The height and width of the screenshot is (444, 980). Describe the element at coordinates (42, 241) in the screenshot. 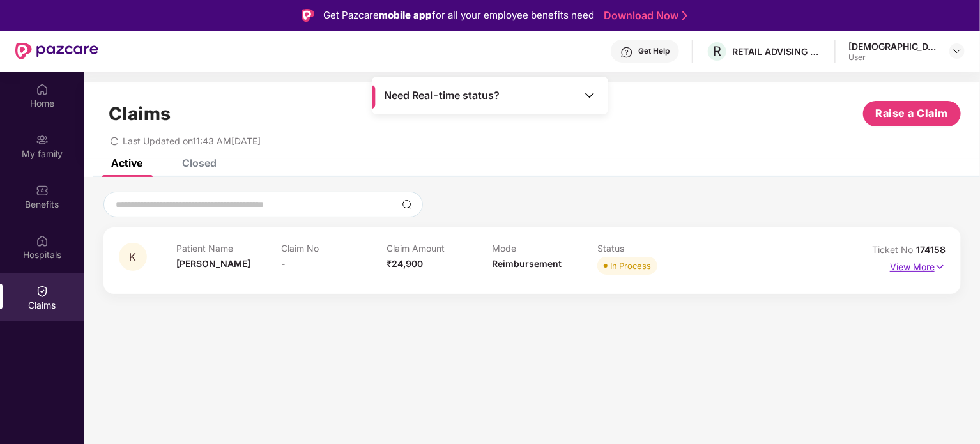

I see `img: svg+xml;base64,PHN2ZyBpZD0iSG9zcGl0YWxzIiB4bWxucz0iaHR0cDovL3d3dy53My5vcmcvMjAwMC9zdmciIHdpZHRoPS...` at that location.